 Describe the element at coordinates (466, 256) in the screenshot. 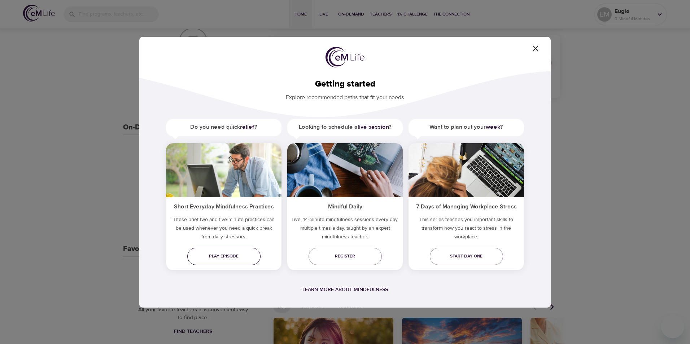

I see `span: Start day one` at that location.